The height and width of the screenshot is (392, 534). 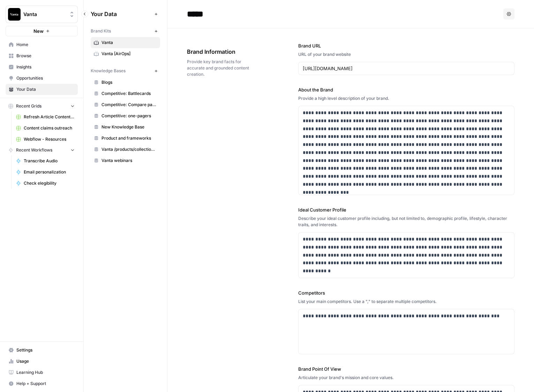 I want to click on span: Competitive: Battlecards, so click(x=129, y=94).